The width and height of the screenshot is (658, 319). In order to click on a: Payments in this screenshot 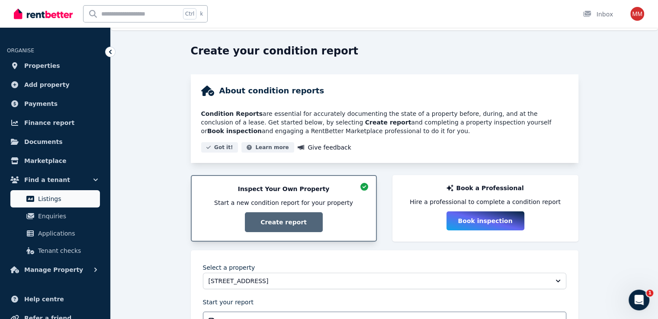, I will do `click(55, 104)`.